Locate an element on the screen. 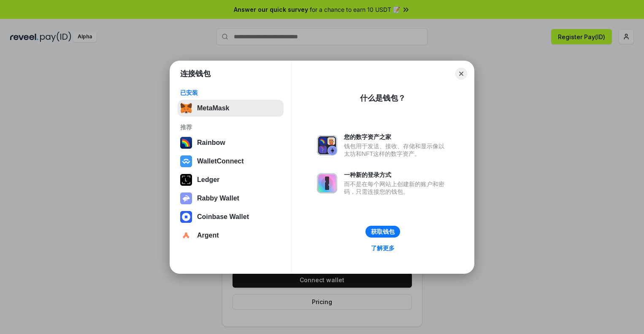 The height and width of the screenshot is (334, 644). div: Coinbase Wallet is located at coordinates (223, 217).